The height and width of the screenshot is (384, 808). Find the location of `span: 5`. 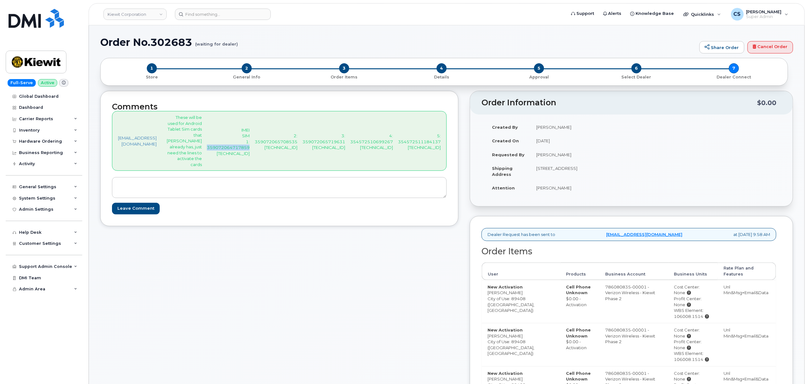

span: 5 is located at coordinates (539, 68).